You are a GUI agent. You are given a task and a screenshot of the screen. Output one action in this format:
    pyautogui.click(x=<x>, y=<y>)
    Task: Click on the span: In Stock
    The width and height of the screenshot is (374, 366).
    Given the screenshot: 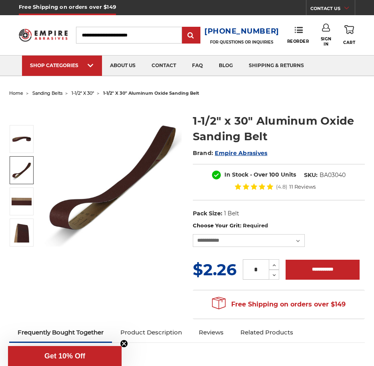 What is the action you would take?
    pyautogui.click(x=236, y=175)
    